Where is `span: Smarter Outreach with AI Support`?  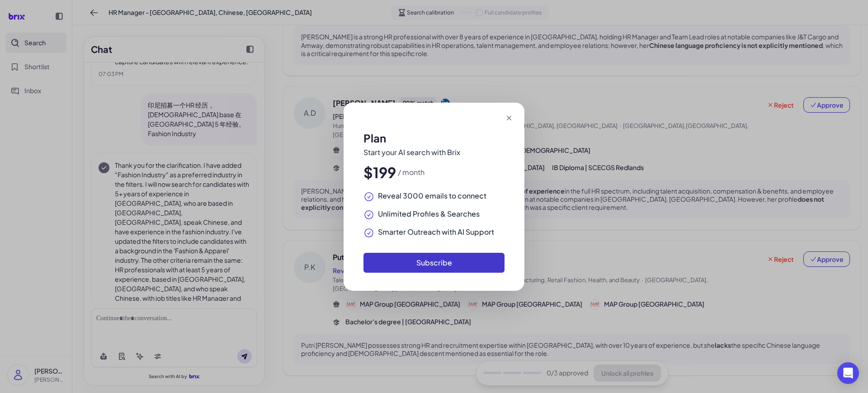
span: Smarter Outreach with AI Support is located at coordinates (436, 232).